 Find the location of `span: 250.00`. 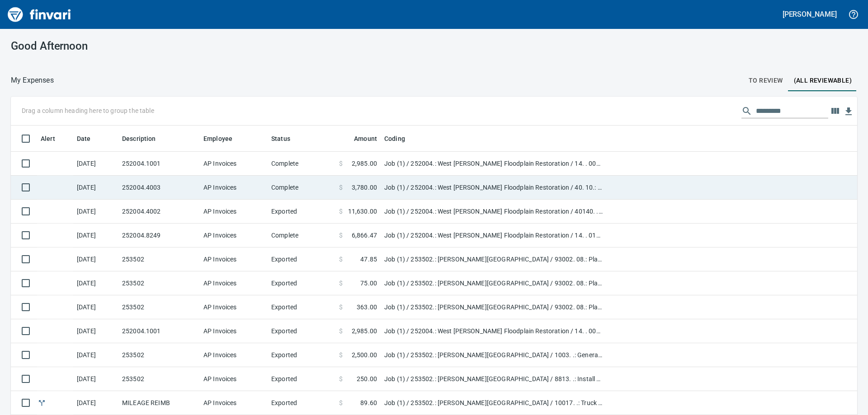

span: 250.00 is located at coordinates (367, 379).